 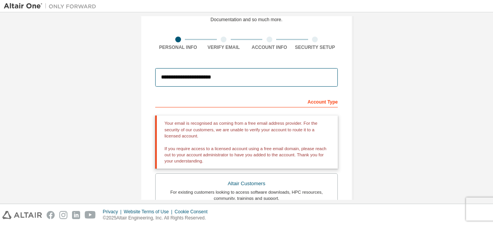 What do you see at coordinates (246, 195) in the screenshot?
I see `div: For existing customers looking to access software downloads, HPC resources, community, trainings ...` at bounding box center [246, 195].